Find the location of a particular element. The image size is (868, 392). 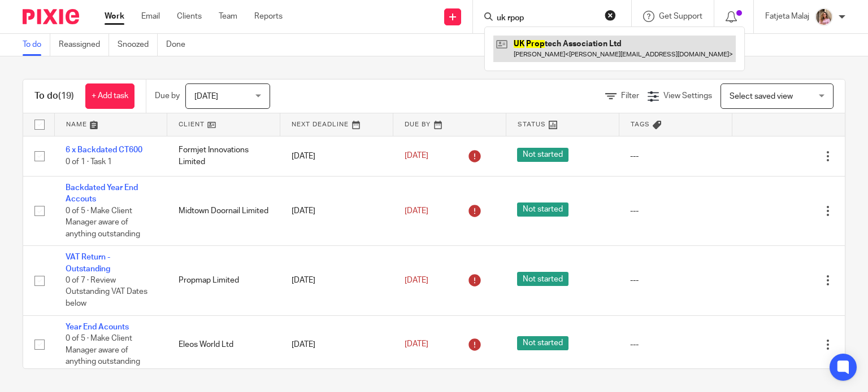

a: VAT Return - Outstanding is located at coordinates (88, 263).